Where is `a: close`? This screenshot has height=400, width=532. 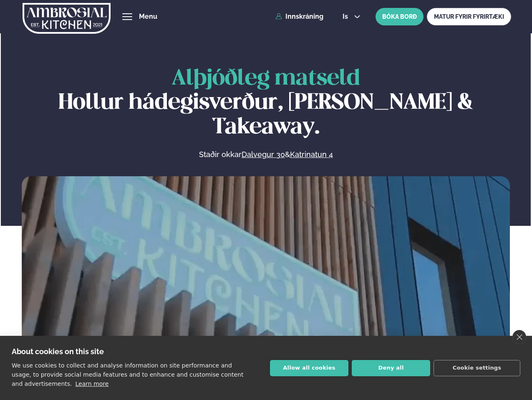 a: close is located at coordinates (519, 337).